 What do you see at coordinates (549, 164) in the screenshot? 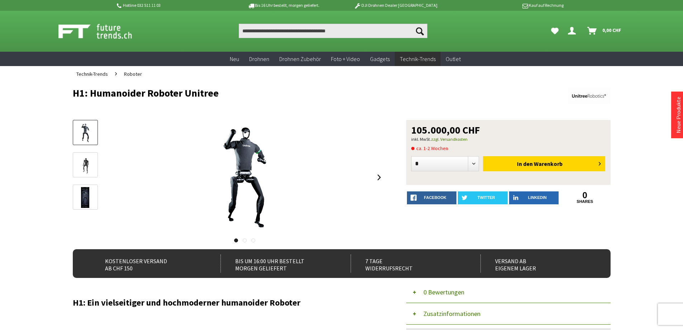
I see `span: Warenkorb` at bounding box center [549, 164].